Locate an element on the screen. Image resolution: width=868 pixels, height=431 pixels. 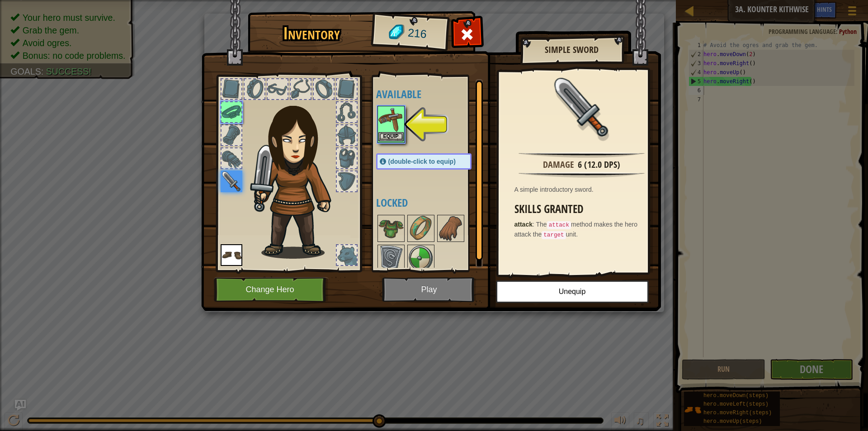
h1: Inventory is located at coordinates (311, 33).